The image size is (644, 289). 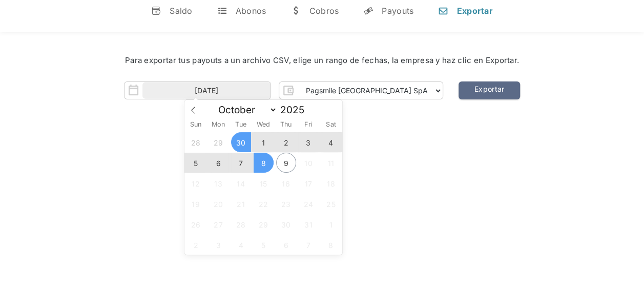 What do you see at coordinates (264, 125) in the screenshot?
I see `span: Wed` at bounding box center [264, 125].